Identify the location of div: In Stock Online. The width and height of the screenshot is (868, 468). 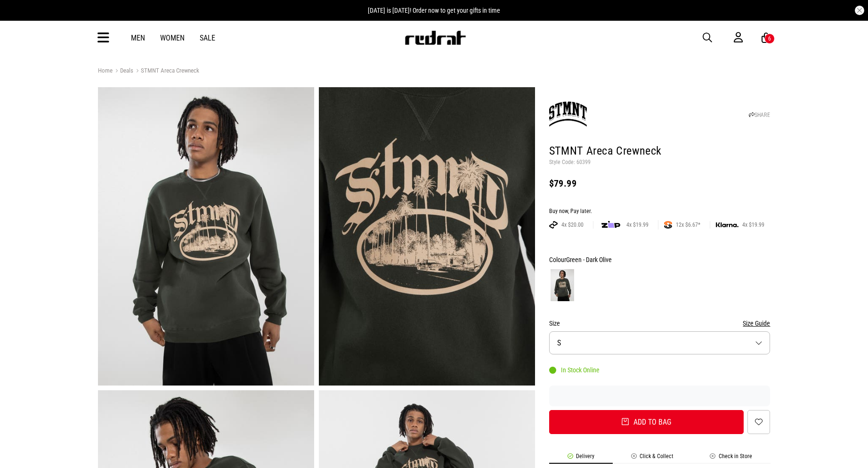
(575, 370).